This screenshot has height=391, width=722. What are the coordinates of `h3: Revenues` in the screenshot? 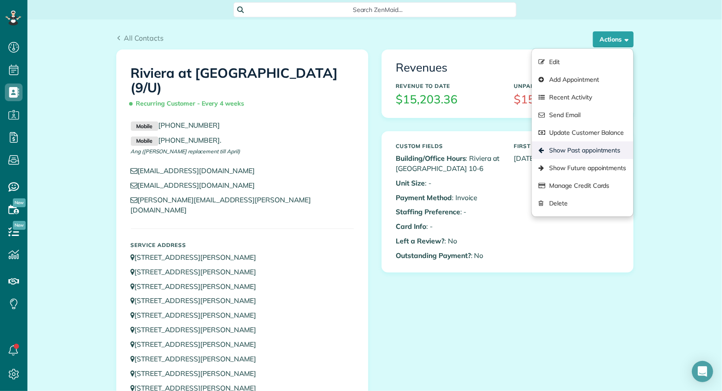 It's located at (508, 68).